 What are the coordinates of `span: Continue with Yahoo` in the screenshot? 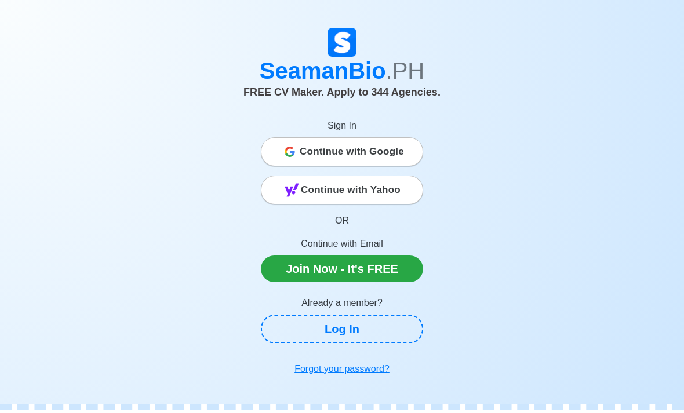 It's located at (351, 190).